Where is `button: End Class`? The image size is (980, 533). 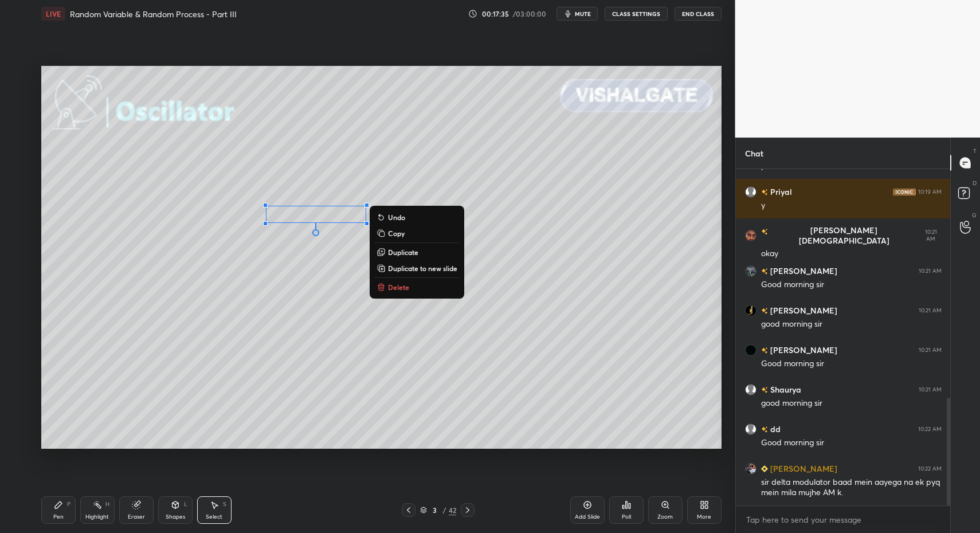
button: End Class is located at coordinates (698, 13).